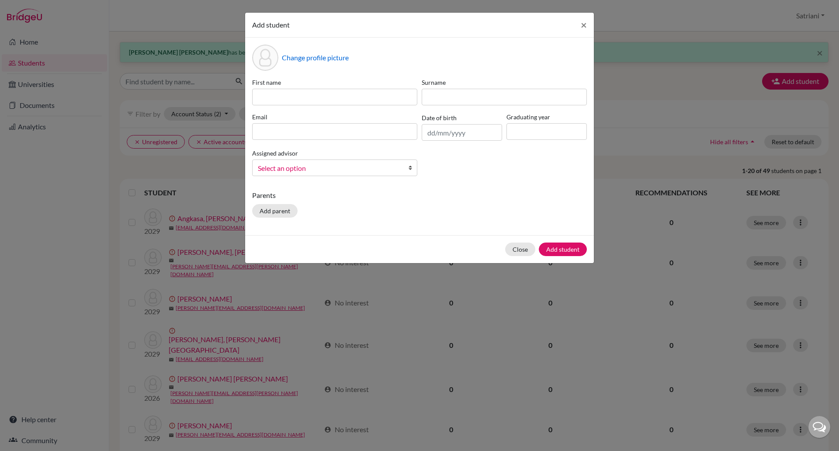  Describe the element at coordinates (271, 24) in the screenshot. I see `span: Add student` at that location.